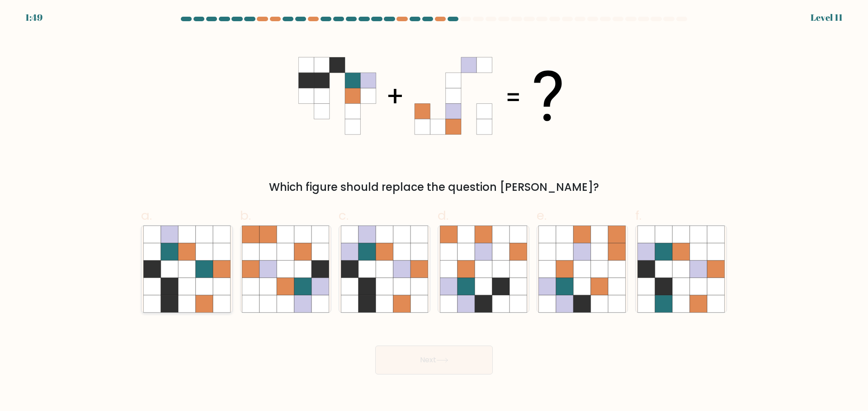  I want to click on button: Next, so click(434, 360).